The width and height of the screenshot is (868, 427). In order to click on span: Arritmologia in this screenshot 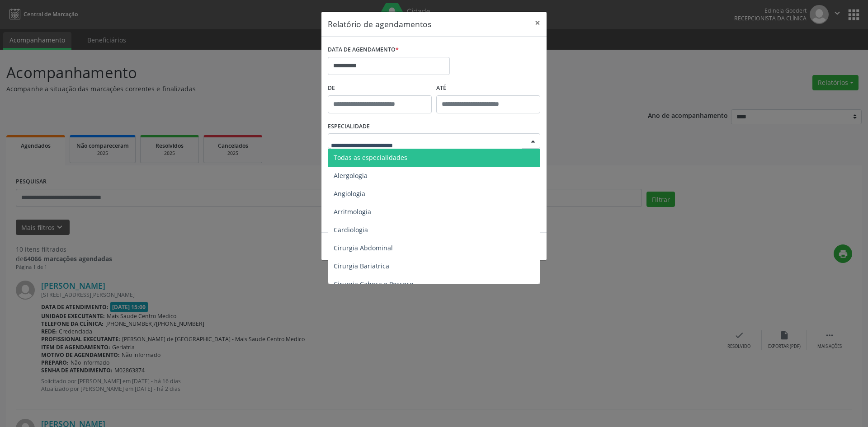, I will do `click(352, 212)`.